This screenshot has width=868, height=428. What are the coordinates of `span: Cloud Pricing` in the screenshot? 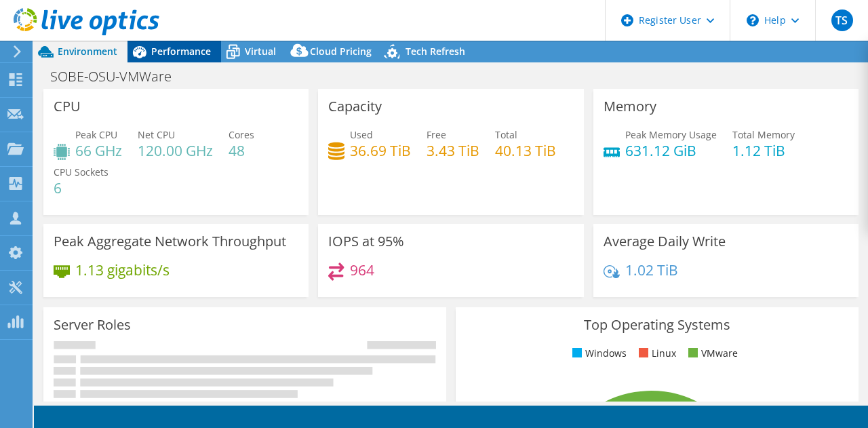 It's located at (340, 51).